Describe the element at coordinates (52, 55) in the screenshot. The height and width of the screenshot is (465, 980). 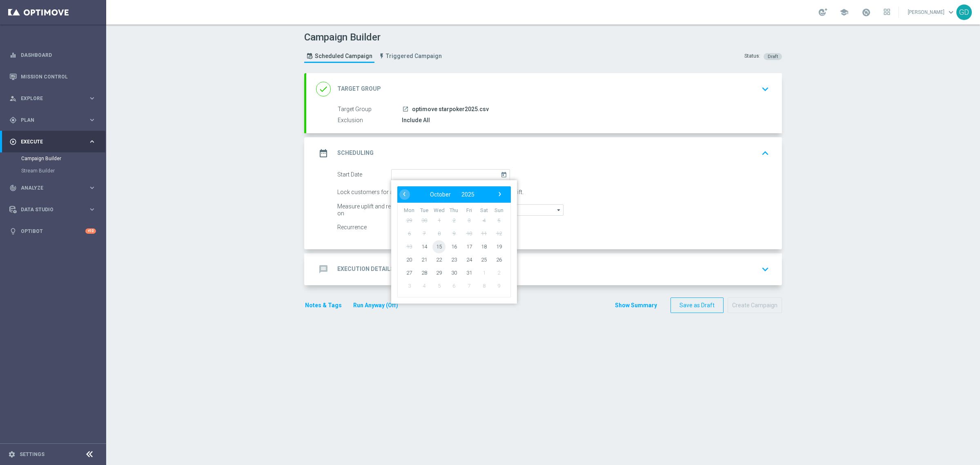
I see `div: equalizer Dashboard` at that location.